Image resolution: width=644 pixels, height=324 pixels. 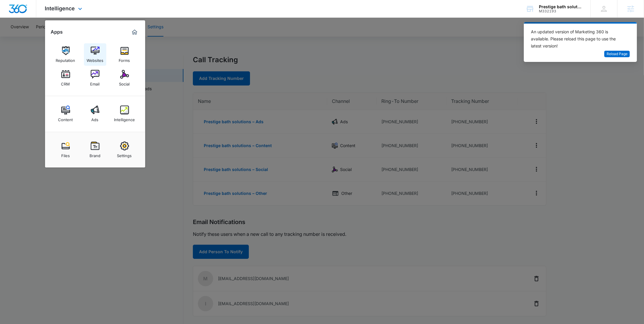 I want to click on a: Reputation, so click(x=65, y=55).